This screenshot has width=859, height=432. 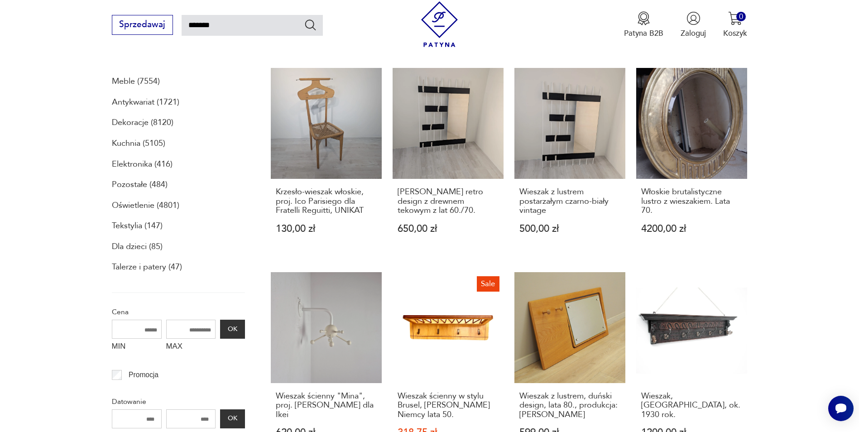 What do you see at coordinates (137, 226) in the screenshot?
I see `p: Tekstylia (147)` at bounding box center [137, 226].